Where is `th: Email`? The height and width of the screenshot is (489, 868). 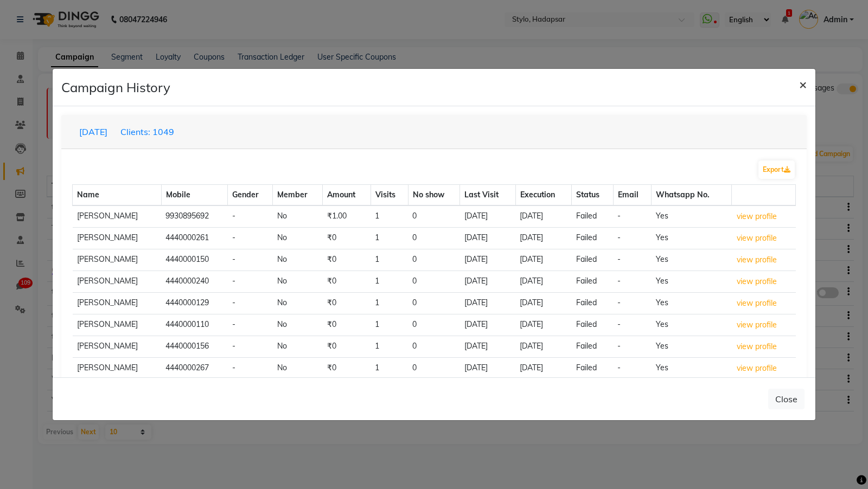
th: Email is located at coordinates (632, 195).